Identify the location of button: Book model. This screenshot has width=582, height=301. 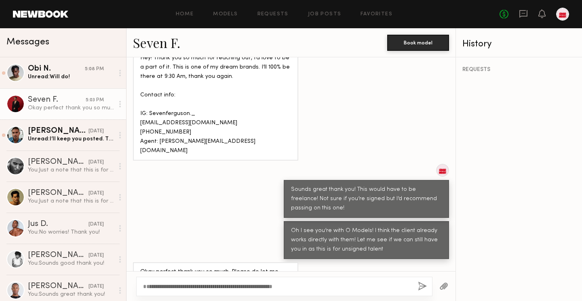
(418, 43).